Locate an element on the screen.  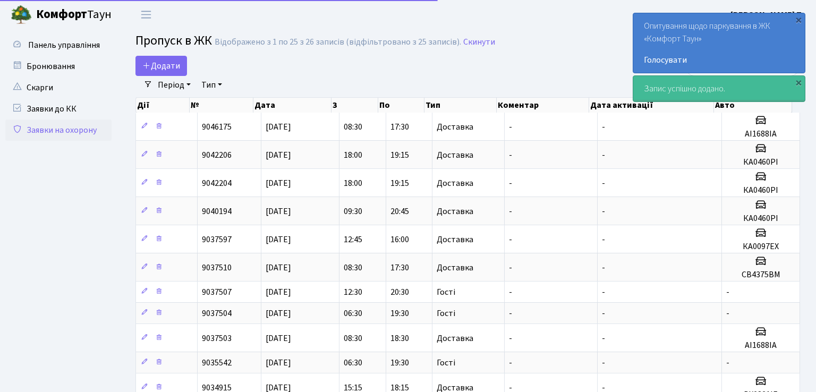
div: Відображено з 1 по 25 з 26 записів (відфільтровано з 25 записів). is located at coordinates (338, 42).